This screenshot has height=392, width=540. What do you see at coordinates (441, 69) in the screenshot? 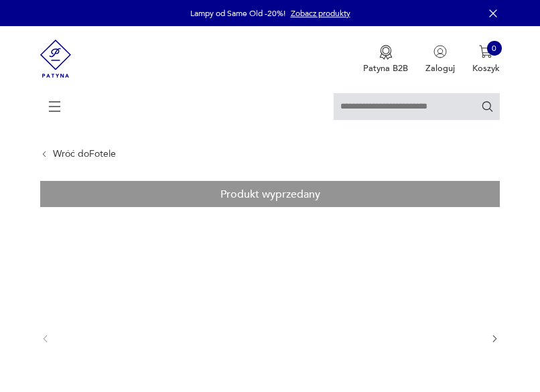
I see `p: Zaloguj` at bounding box center [441, 69].